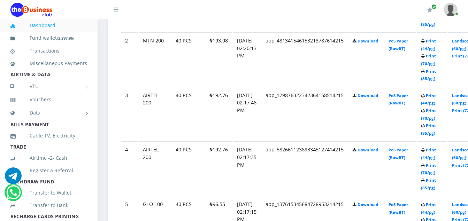 The width and height of the screenshot is (468, 221). I want to click on a: Transfer to Bank, so click(49, 206).